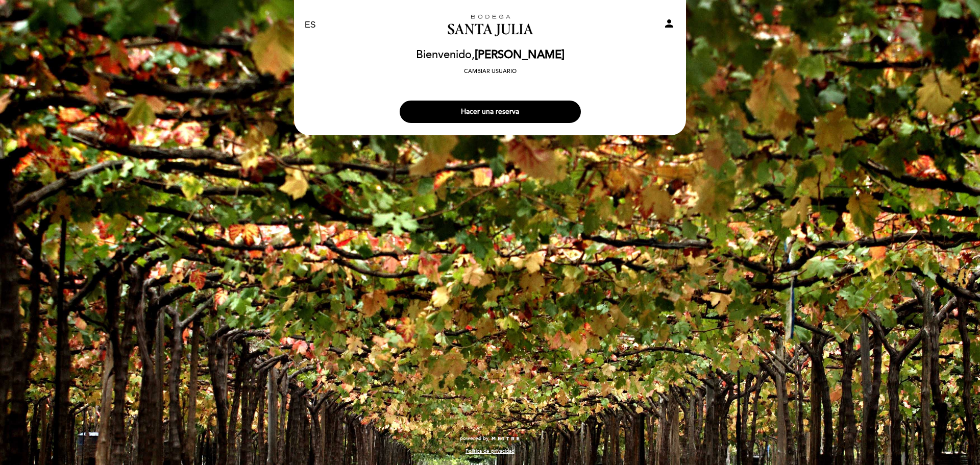 Image resolution: width=980 pixels, height=465 pixels. What do you see at coordinates (490, 72) in the screenshot?
I see `button: Cambiar usuario` at bounding box center [490, 72].